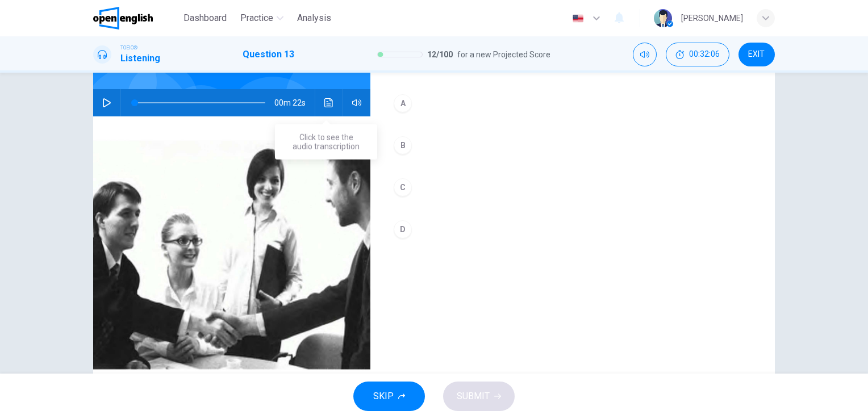 The image size is (868, 419). What do you see at coordinates (314, 19) in the screenshot?
I see `span: Analysis` at bounding box center [314, 19].